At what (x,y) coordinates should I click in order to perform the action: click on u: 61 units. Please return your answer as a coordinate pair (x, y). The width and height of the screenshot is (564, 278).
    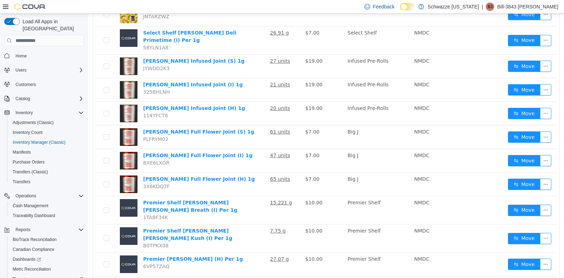
    Looking at the image, I should click on (192, 118).